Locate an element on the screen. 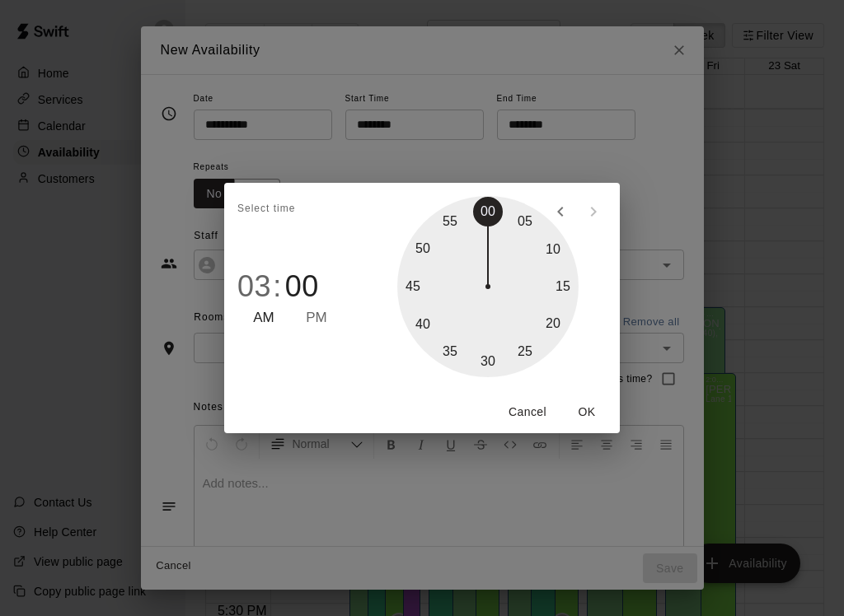 Image resolution: width=844 pixels, height=616 pixels. button: 03 is located at coordinates (254, 287).